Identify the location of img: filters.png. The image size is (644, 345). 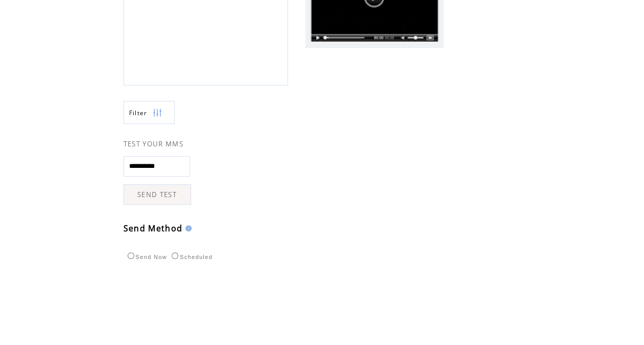
(157, 113).